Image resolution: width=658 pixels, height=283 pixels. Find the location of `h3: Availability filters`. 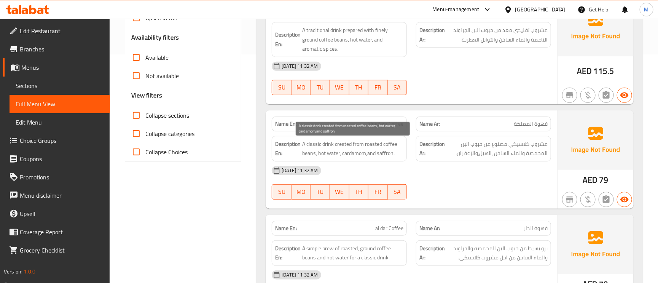

h3: Availability filters is located at coordinates (155, 37).